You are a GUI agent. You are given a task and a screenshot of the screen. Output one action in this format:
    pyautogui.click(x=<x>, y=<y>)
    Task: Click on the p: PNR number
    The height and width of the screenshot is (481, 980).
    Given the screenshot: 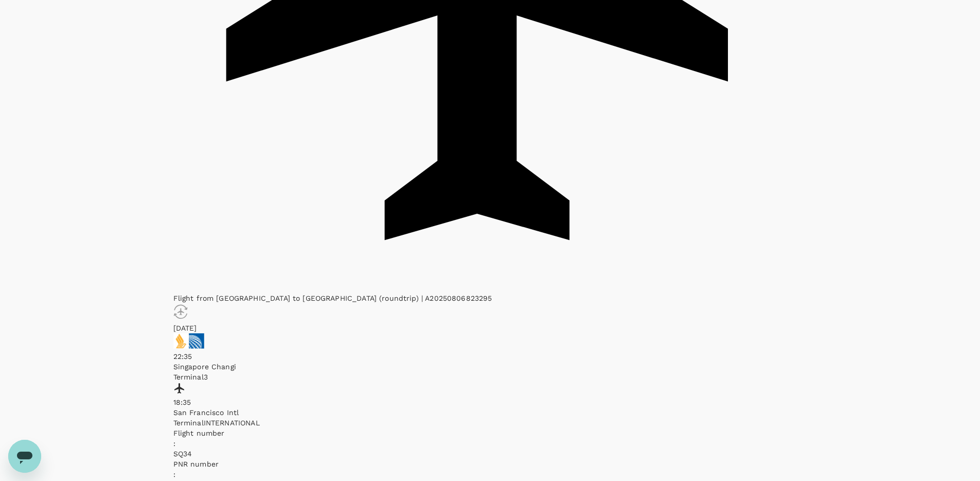 What is the action you would take?
    pyautogui.click(x=490, y=464)
    